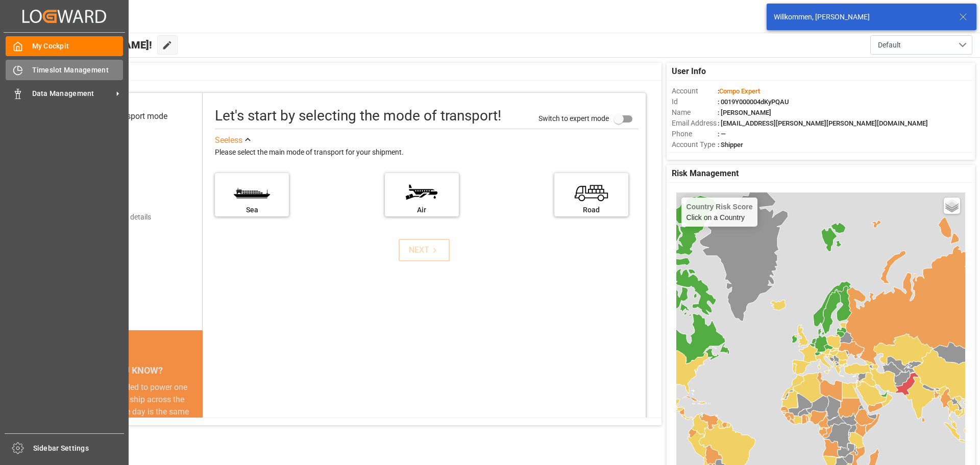 This screenshot has height=465, width=980. I want to click on span: Id, so click(695, 101).